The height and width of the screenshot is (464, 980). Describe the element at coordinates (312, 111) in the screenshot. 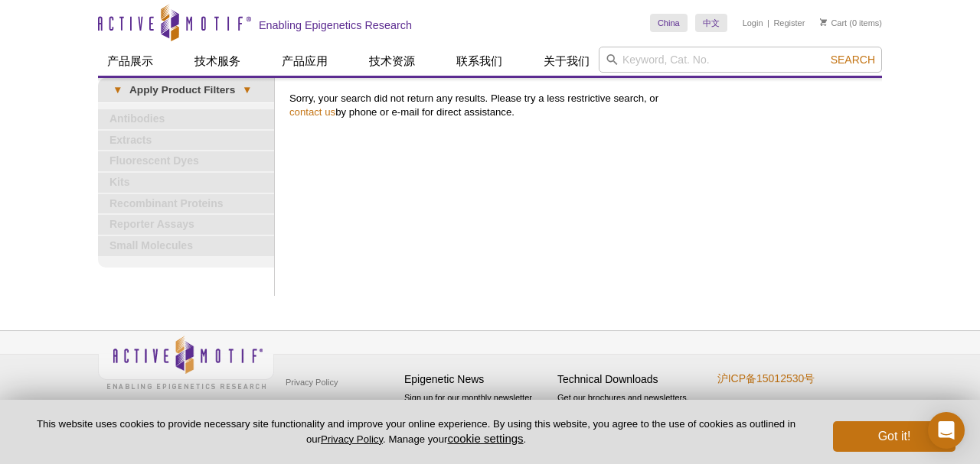

I see `a: contact us` at that location.